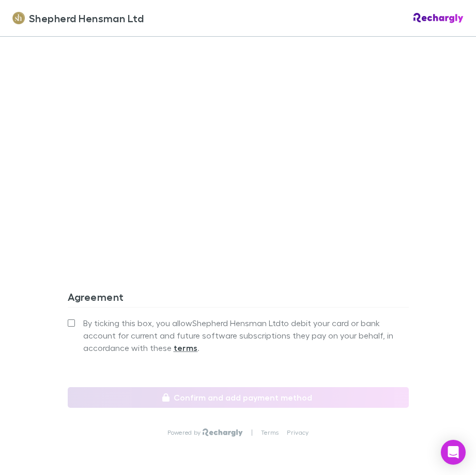 The image size is (476, 475). Describe the element at coordinates (19, 18) in the screenshot. I see `img: Shepherd Hensman Ltd's Logo` at that location.